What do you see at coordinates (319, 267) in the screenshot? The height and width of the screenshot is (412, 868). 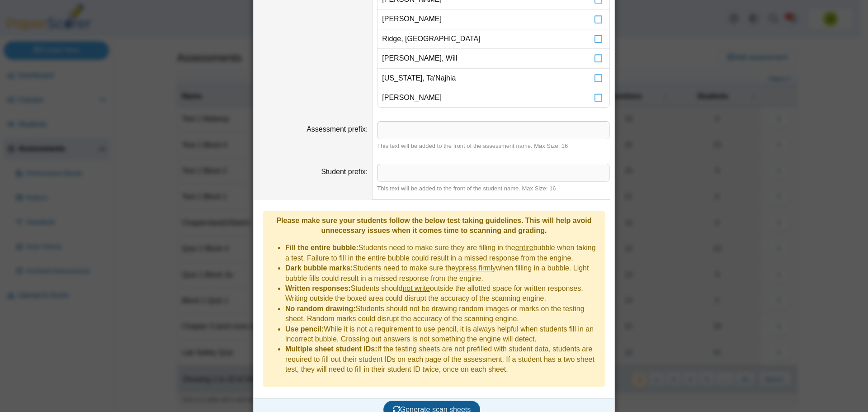 I see `b: Dark bubble marks:` at bounding box center [319, 267].